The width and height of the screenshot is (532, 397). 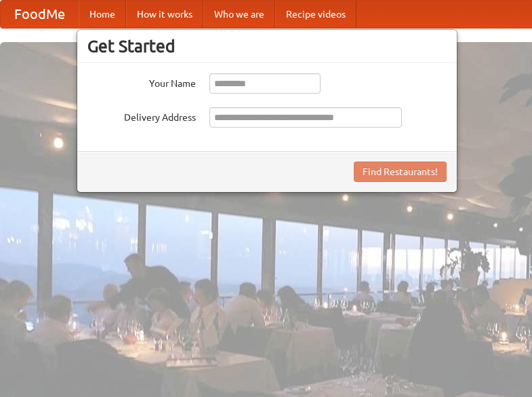 What do you see at coordinates (102, 14) in the screenshot?
I see `a: Home` at bounding box center [102, 14].